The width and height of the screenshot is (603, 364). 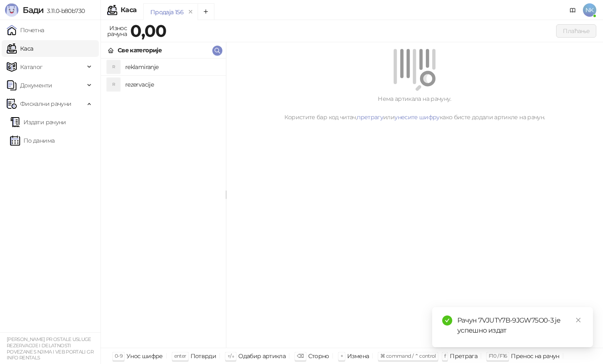 I want to click on div: Износ рачуна, so click(x=117, y=31).